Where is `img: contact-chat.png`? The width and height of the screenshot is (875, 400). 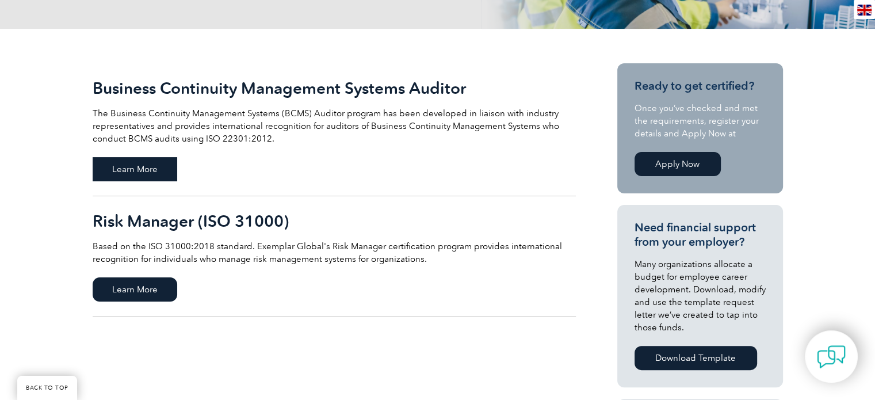
img: contact-chat.png is located at coordinates (831, 357).